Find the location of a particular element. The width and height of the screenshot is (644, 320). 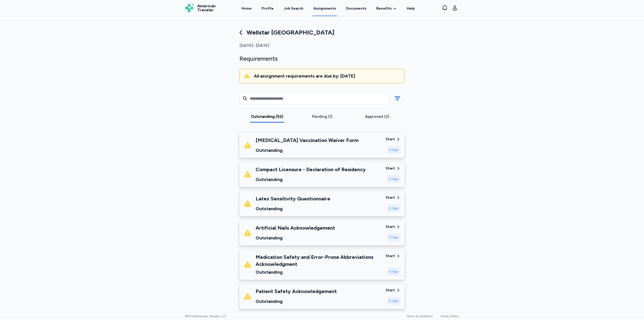

a: Terms & Conditions is located at coordinates (420, 317).